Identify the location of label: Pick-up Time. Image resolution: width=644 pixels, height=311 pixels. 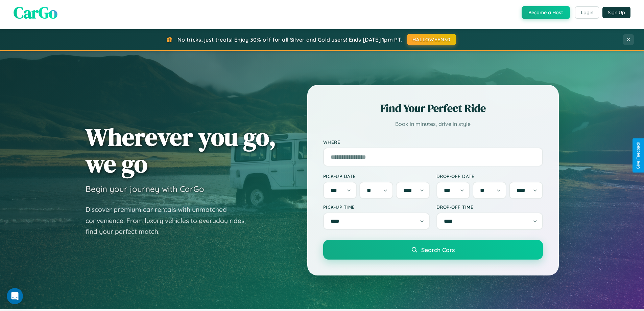
(376, 206).